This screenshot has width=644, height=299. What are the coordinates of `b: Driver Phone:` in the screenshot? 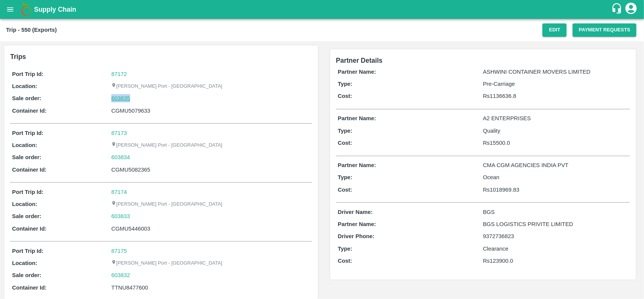 It's located at (356, 236).